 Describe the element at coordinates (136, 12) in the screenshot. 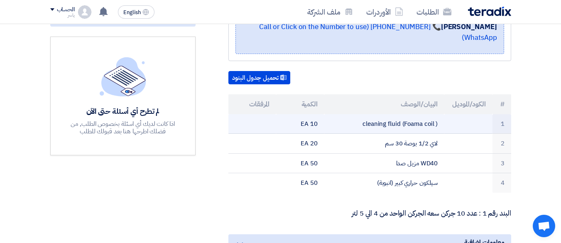

I see `button: English` at that location.